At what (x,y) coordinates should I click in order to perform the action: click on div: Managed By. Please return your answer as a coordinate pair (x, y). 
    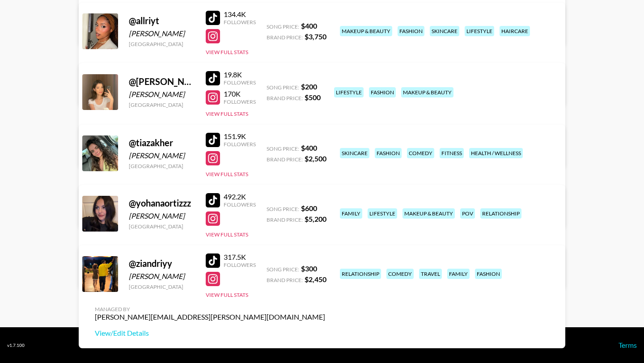
    Looking at the image, I should click on (210, 309).